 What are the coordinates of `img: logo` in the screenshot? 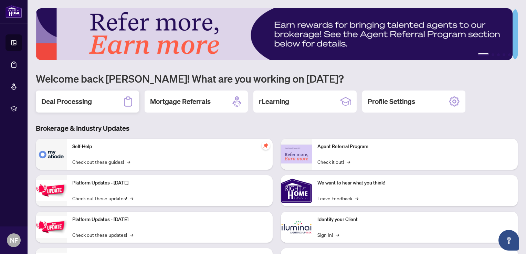 It's located at (14, 11).